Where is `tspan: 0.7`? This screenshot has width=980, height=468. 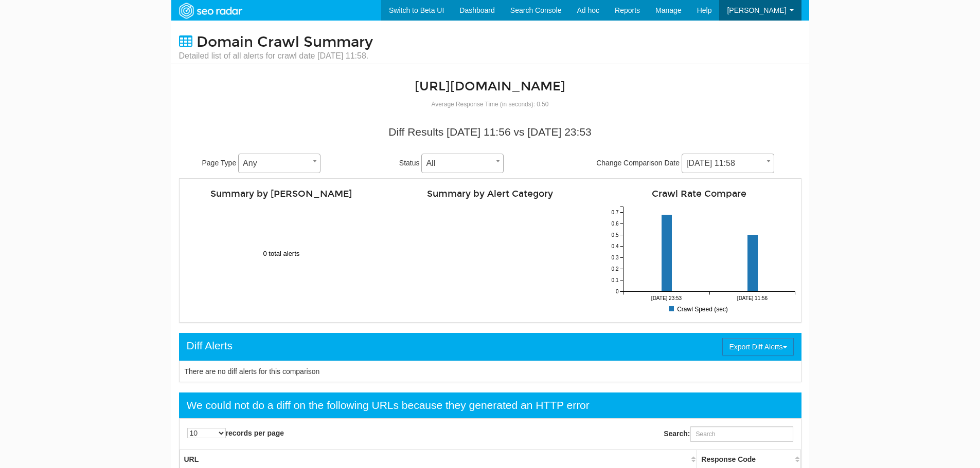 tspan: 0.7 is located at coordinates (615, 212).